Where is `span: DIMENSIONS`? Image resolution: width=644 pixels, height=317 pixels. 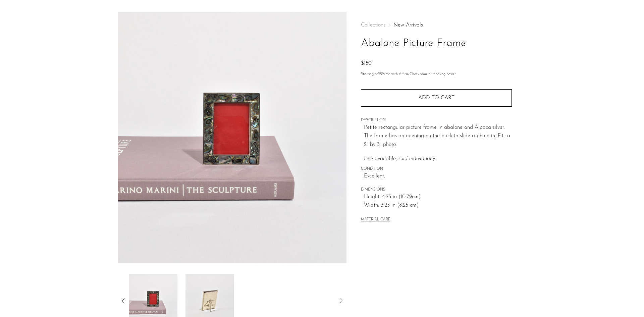
span: DIMENSIONS is located at coordinates (437, 190).